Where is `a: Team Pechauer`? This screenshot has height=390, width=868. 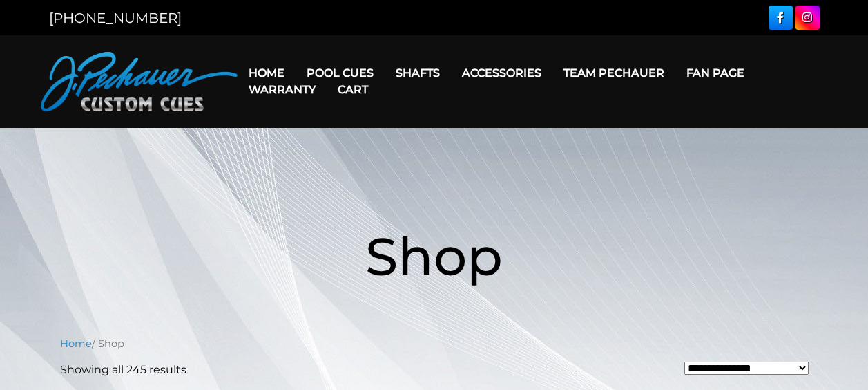
a: Team Pechauer is located at coordinates (614, 73).